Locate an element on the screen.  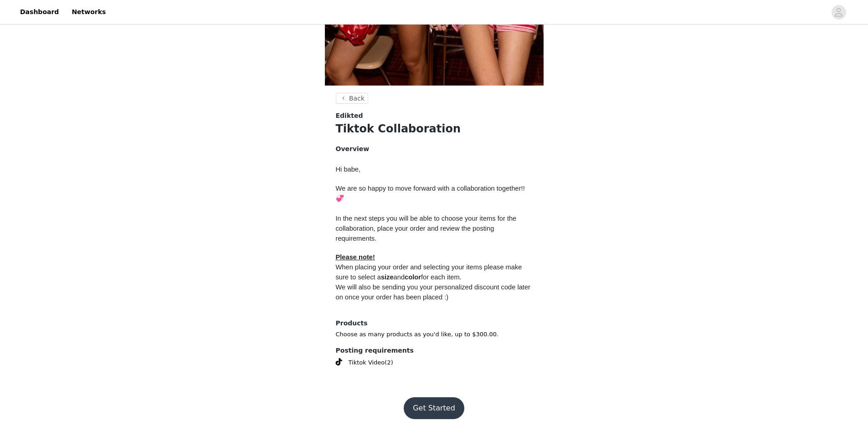
p: Choose as many products as you'd like, up to $300.00. is located at coordinates (434, 335).